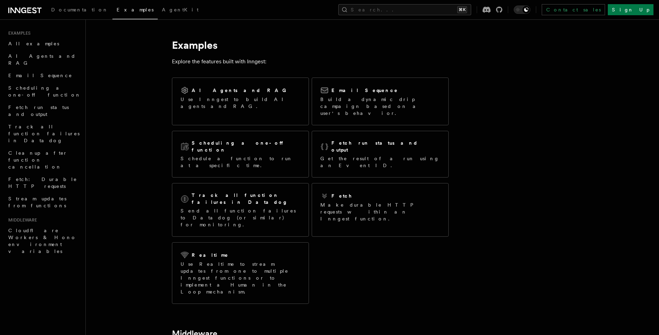 The width and height of the screenshot is (659, 335). What do you see at coordinates (43, 183) in the screenshot?
I see `span: Fetch: Durable HTTP requests` at bounding box center [43, 183].